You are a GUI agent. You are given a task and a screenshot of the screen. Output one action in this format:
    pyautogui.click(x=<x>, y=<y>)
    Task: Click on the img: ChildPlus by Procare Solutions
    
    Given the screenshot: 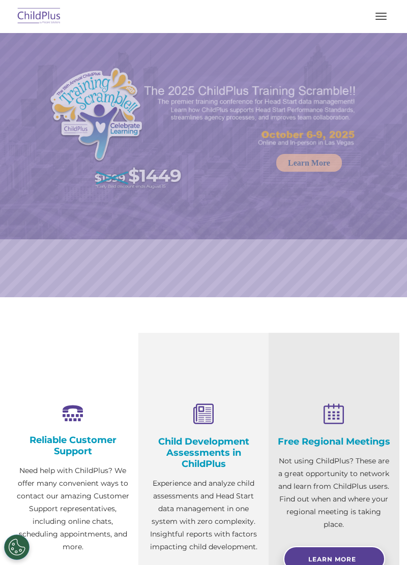 What is the action you would take?
    pyautogui.click(x=39, y=16)
    